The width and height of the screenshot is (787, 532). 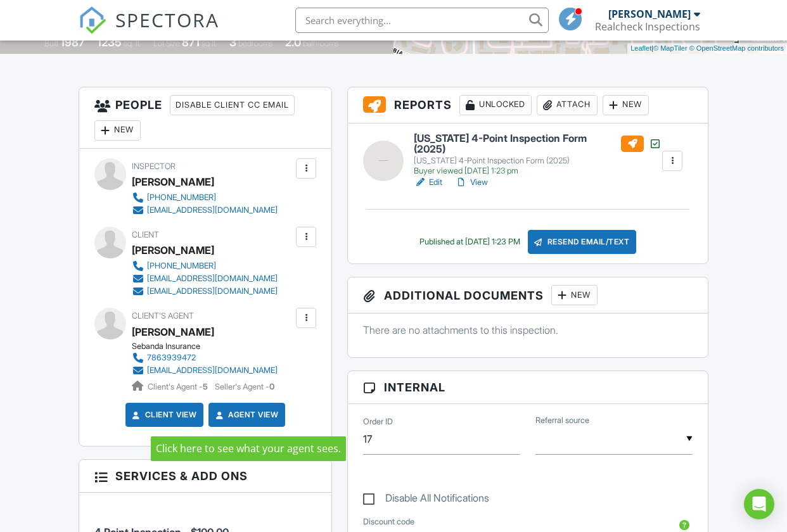 I want to click on p: There are no attachments to this inspection., so click(x=529, y=330).